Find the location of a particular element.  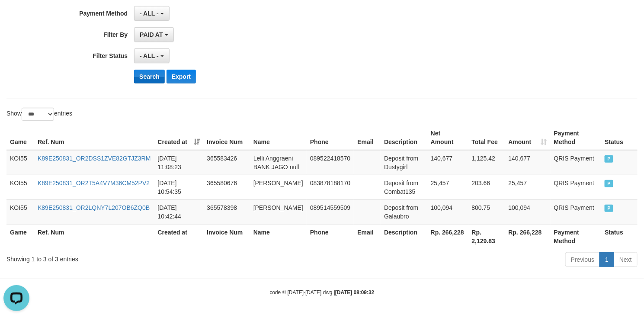

td: 203.66 is located at coordinates (487, 187).